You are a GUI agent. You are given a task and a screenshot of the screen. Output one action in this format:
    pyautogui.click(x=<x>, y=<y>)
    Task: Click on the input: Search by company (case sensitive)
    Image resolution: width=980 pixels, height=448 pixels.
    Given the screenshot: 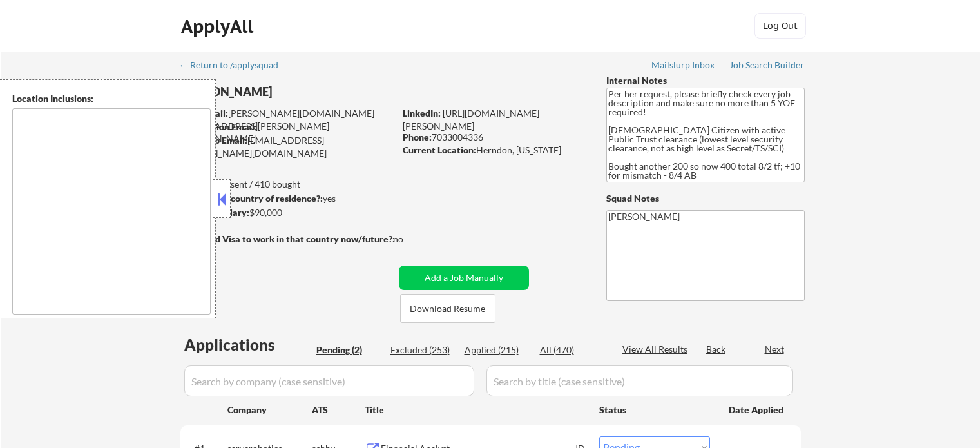 What is the action you would take?
    pyautogui.click(x=329, y=381)
    